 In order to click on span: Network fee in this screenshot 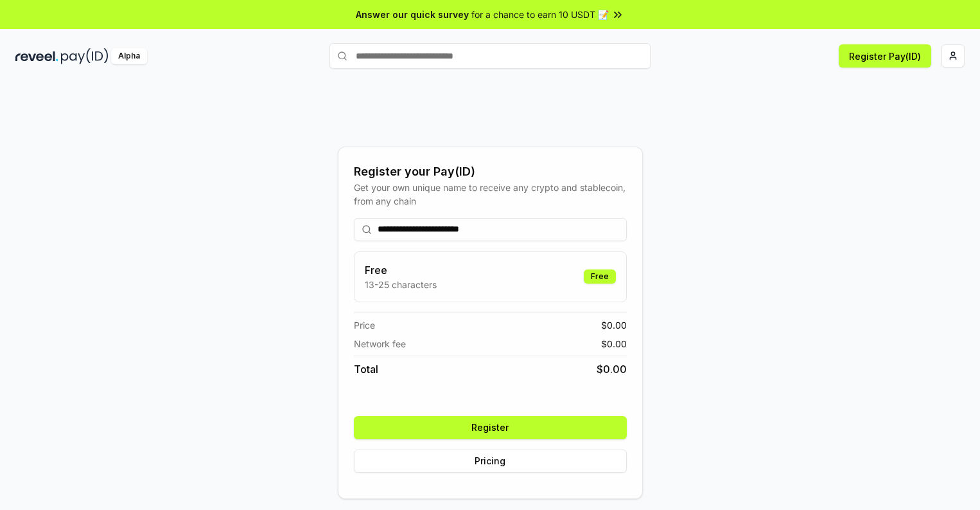, I will do `click(380, 343)`.